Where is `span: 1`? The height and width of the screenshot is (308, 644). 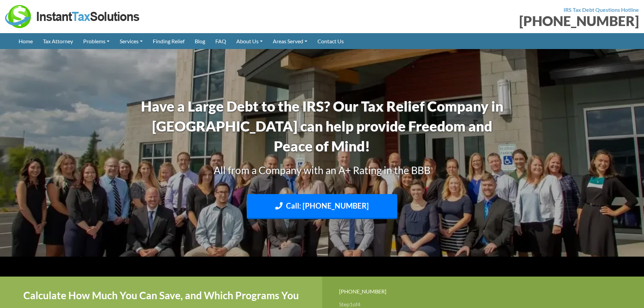
span: 1 is located at coordinates (351, 304).